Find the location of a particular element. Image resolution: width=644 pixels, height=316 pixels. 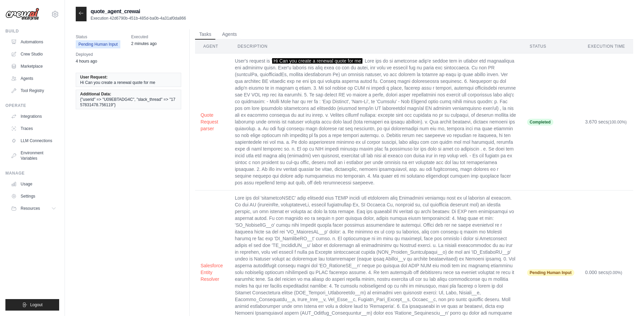

th: Description is located at coordinates (376, 46).